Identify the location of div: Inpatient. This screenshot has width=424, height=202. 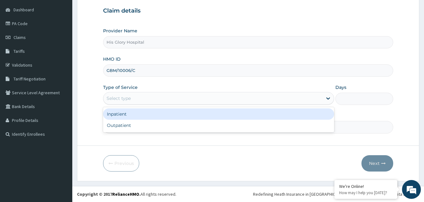
(219, 114).